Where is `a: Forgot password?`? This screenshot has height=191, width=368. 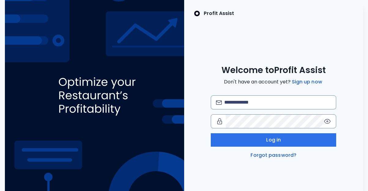 a: Forgot password? is located at coordinates (273, 155).